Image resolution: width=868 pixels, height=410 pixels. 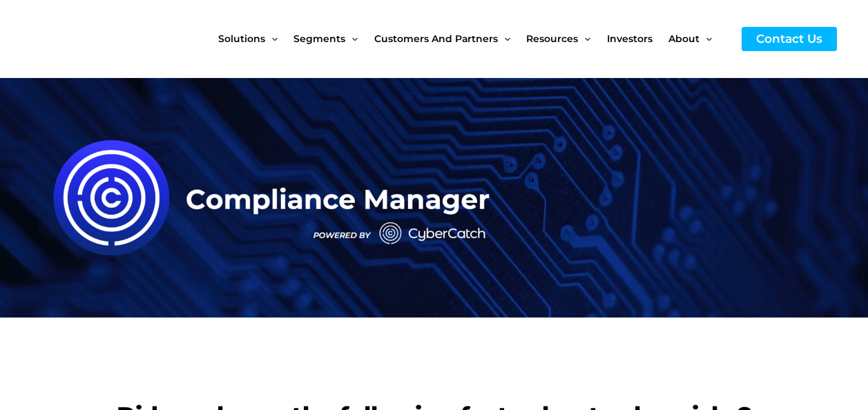 I want to click on a: Investors, so click(x=638, y=38).